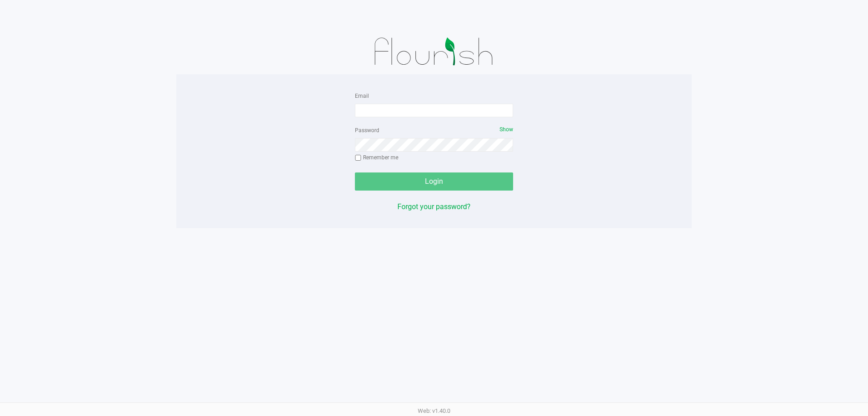 The height and width of the screenshot is (416, 868). Describe the element at coordinates (361, 96) in the screenshot. I see `label: Email` at that location.